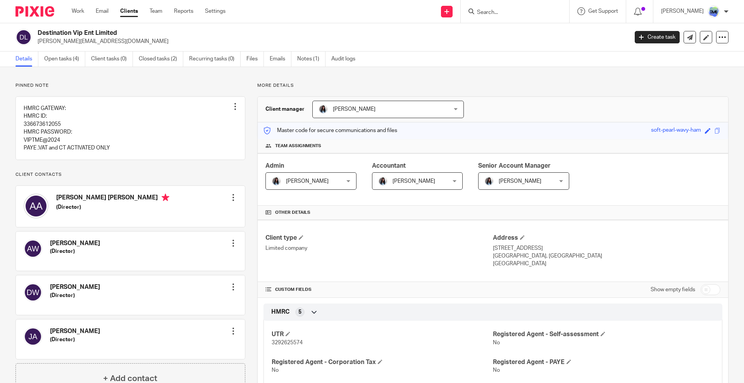 This screenshot has width=744, height=383. Describe the element at coordinates (603, 362) in the screenshot. I see `h4: Registered Agent - PAYE` at that location.